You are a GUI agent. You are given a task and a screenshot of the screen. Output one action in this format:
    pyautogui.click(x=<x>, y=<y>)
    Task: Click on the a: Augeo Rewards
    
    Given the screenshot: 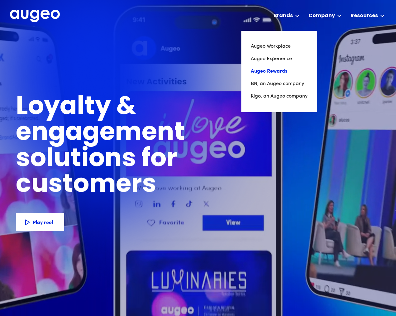 What is the action you would take?
    pyautogui.click(x=279, y=71)
    